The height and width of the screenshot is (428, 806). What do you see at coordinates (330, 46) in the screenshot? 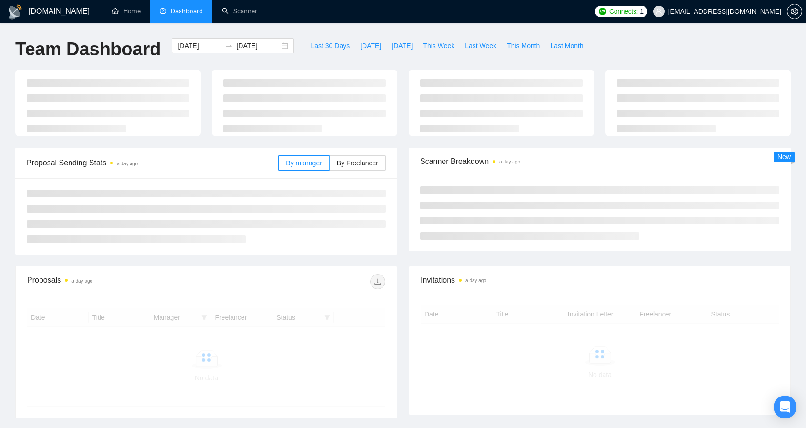
I see `button: Last 30 Days` at bounding box center [330, 46].